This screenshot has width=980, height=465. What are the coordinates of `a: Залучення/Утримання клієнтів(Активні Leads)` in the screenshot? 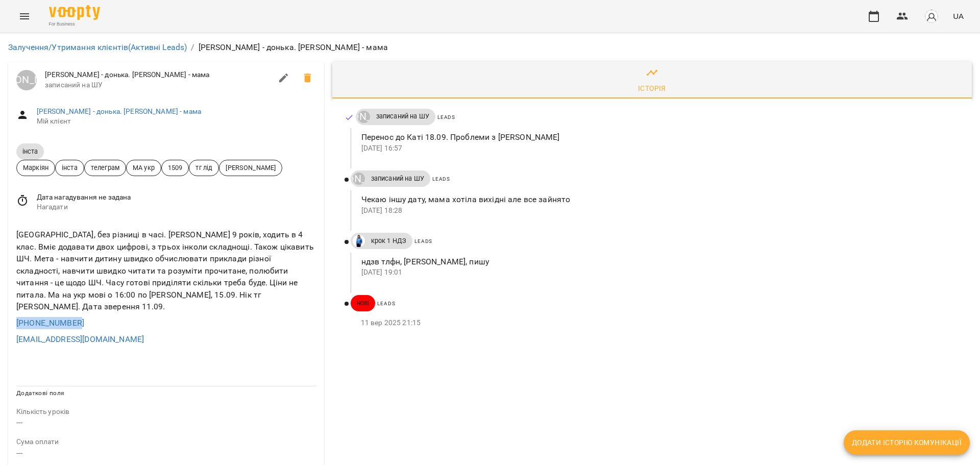 It's located at (97, 47).